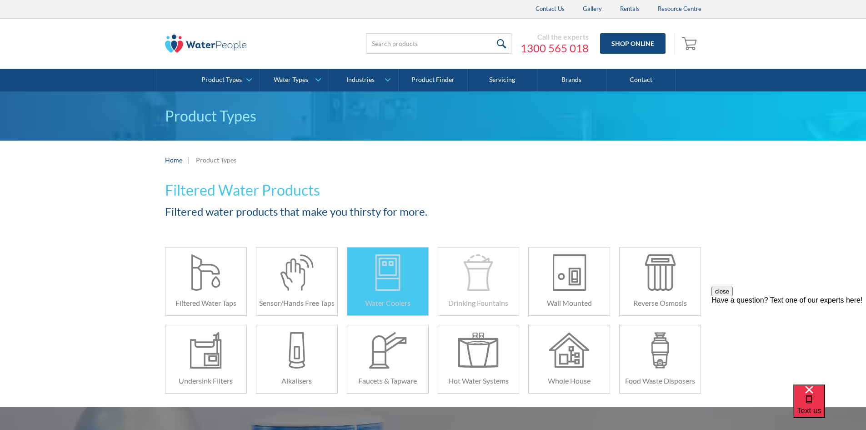 The image size is (866, 430). What do you see at coordinates (479, 303) in the screenshot?
I see `h6: Drinking Fountains` at bounding box center [479, 303].